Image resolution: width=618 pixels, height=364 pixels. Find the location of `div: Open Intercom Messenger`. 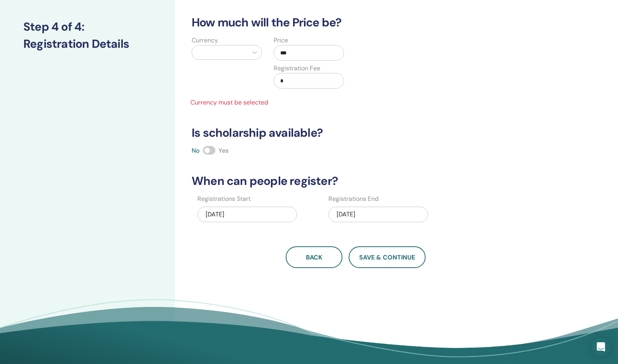

div: Open Intercom Messenger is located at coordinates (601, 347).